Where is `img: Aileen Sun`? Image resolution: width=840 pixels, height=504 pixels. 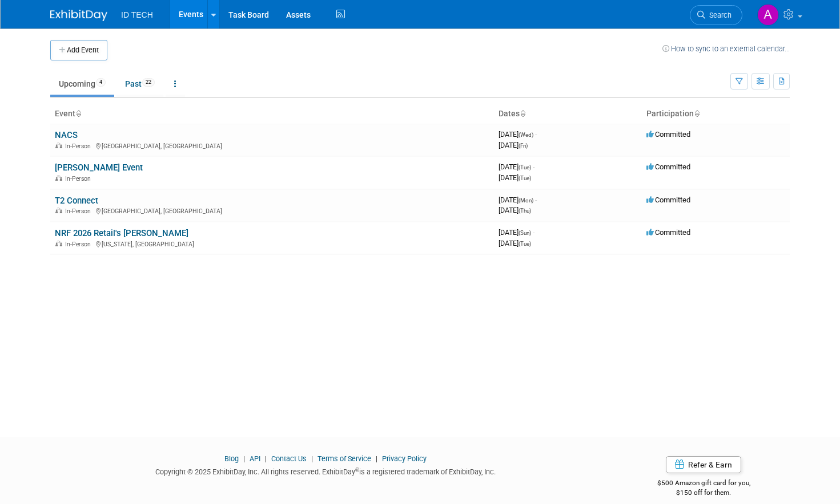
img: Aileen Sun is located at coordinates (768, 15).